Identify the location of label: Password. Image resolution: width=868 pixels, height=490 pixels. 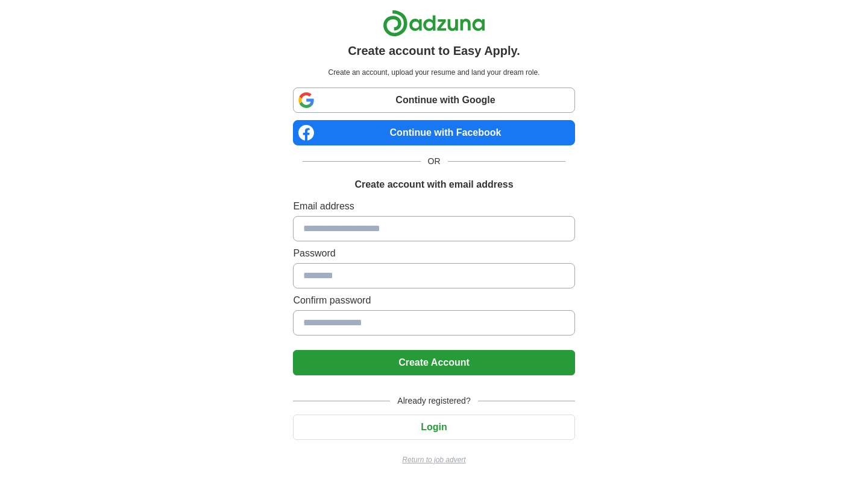
(433, 253).